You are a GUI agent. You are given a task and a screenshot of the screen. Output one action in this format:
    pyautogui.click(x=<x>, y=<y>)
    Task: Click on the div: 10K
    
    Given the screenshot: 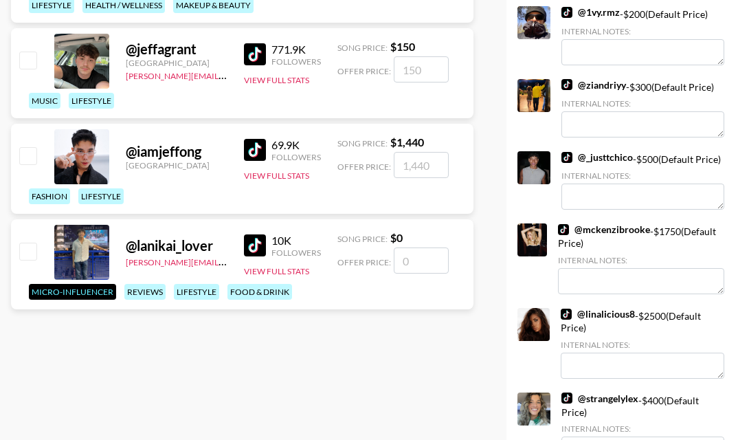 What is the action you would take?
    pyautogui.click(x=296, y=241)
    